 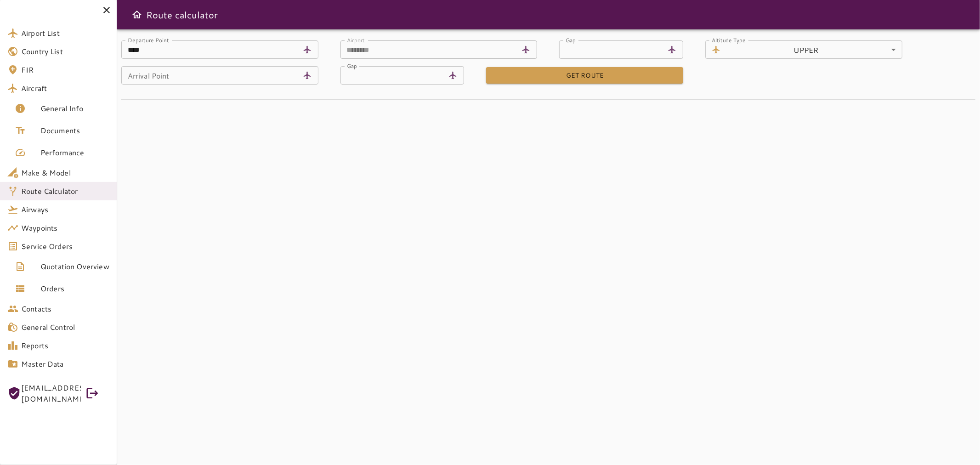 I want to click on span: Orders, so click(x=75, y=289).